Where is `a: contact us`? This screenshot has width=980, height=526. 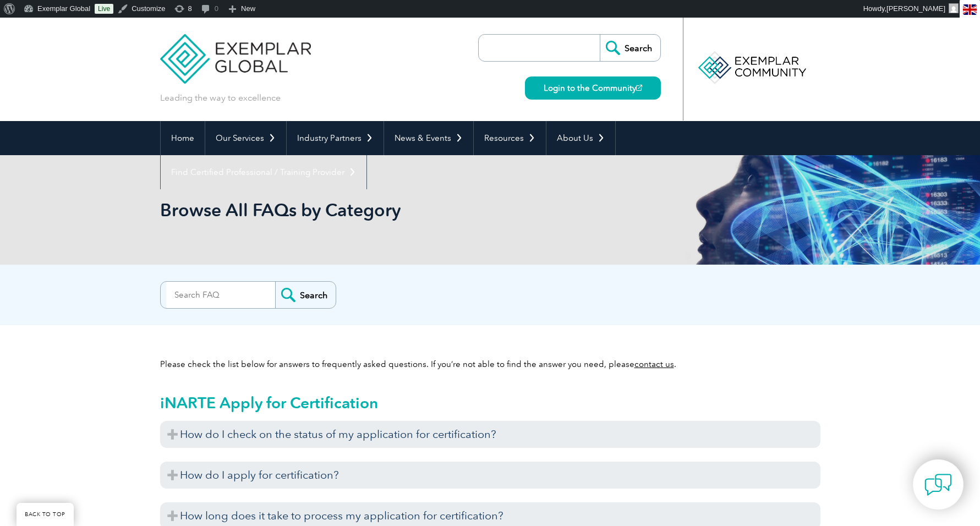 a: contact us is located at coordinates (654, 365).